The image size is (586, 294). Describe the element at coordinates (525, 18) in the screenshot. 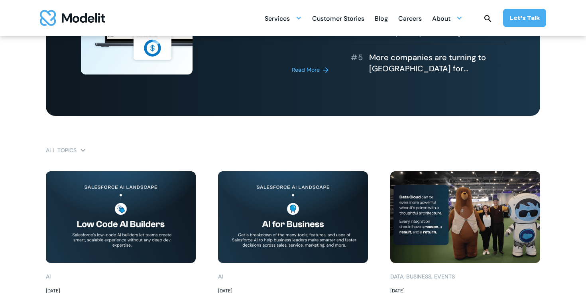

I see `a: Let’s Talk` at that location.